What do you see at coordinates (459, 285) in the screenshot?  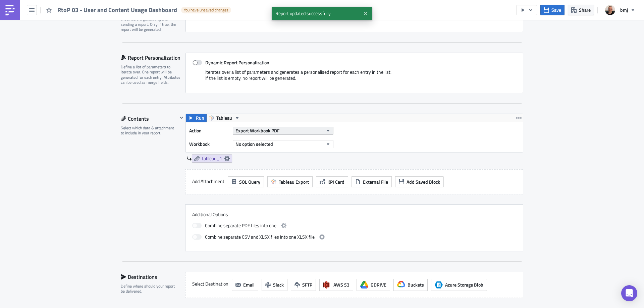 I see `button: Azure Storage BlobAzure Storage Blob` at bounding box center [459, 285].